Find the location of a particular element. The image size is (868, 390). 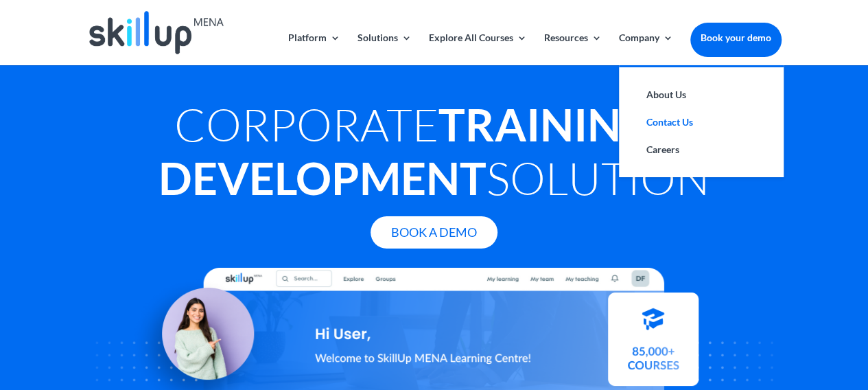

a: Solutions is located at coordinates (384, 49).